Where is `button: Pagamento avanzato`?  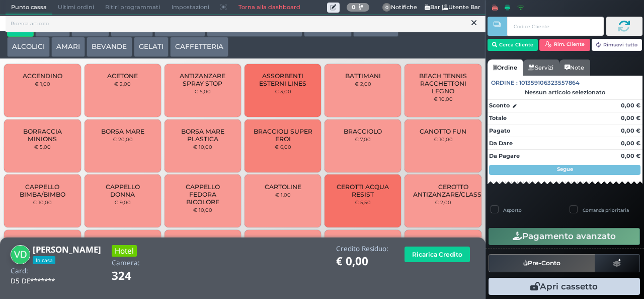
button: Pagamento avanzato is located at coordinates (564, 237).